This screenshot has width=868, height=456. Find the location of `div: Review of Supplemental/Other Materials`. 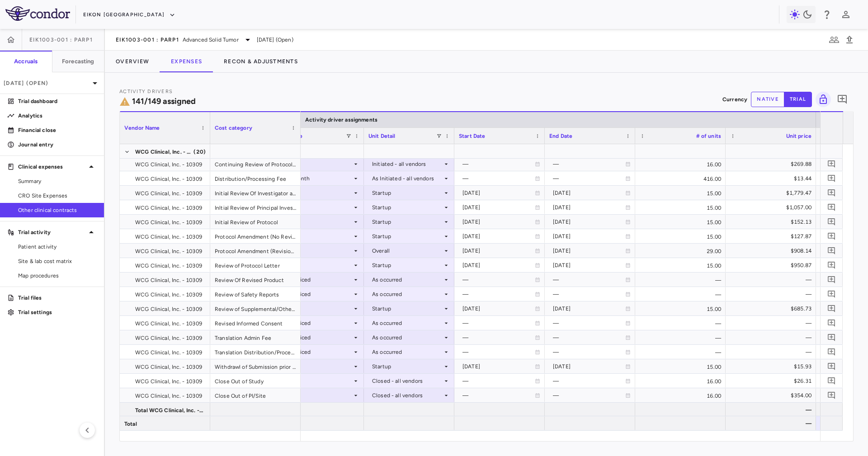

div: Review of Supplemental/Other Materials is located at coordinates (256, 308).